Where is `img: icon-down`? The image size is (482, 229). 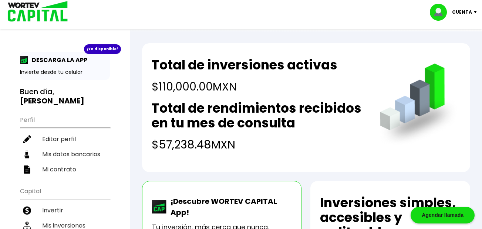 img: icon-down is located at coordinates (476, 12).